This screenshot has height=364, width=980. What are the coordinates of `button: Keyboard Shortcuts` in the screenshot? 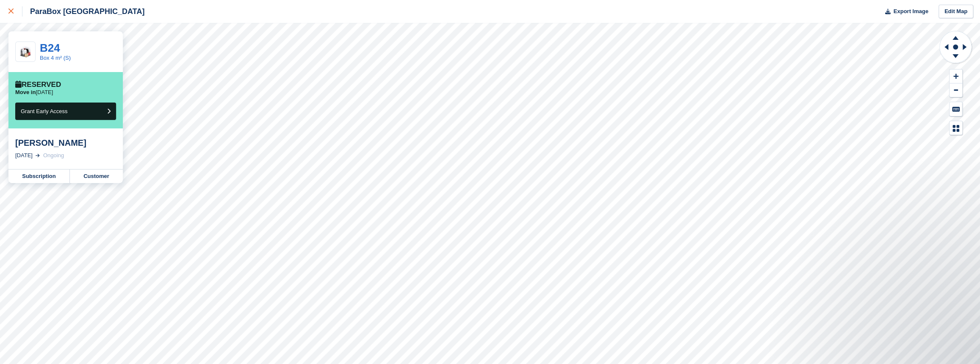 It's located at (956, 109).